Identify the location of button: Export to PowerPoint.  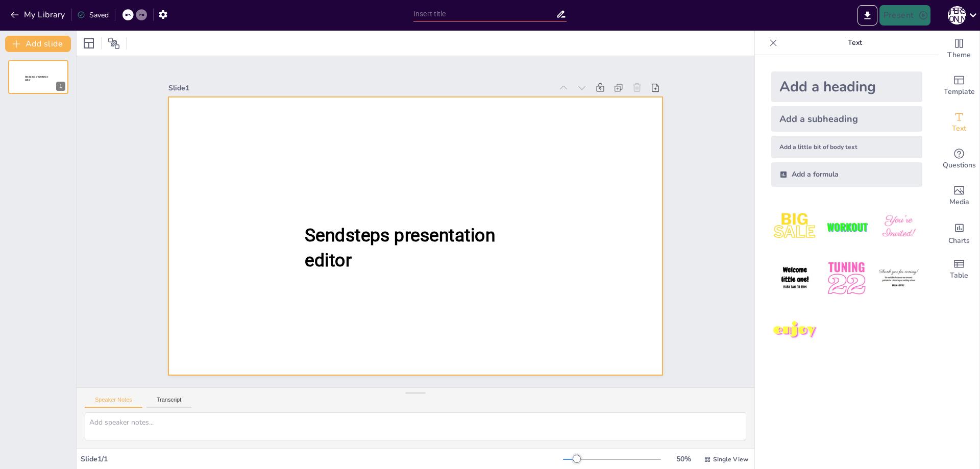
(867, 15).